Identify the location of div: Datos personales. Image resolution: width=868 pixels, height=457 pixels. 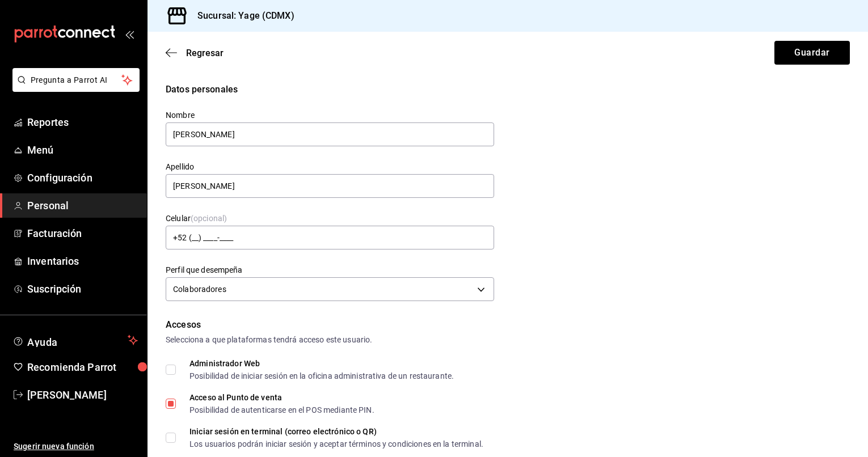
(507, 90).